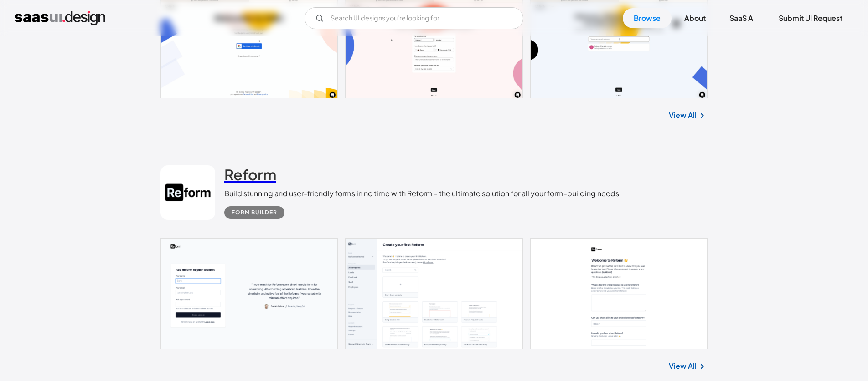  Describe the element at coordinates (250, 177) in the screenshot. I see `a: Reform` at that location.